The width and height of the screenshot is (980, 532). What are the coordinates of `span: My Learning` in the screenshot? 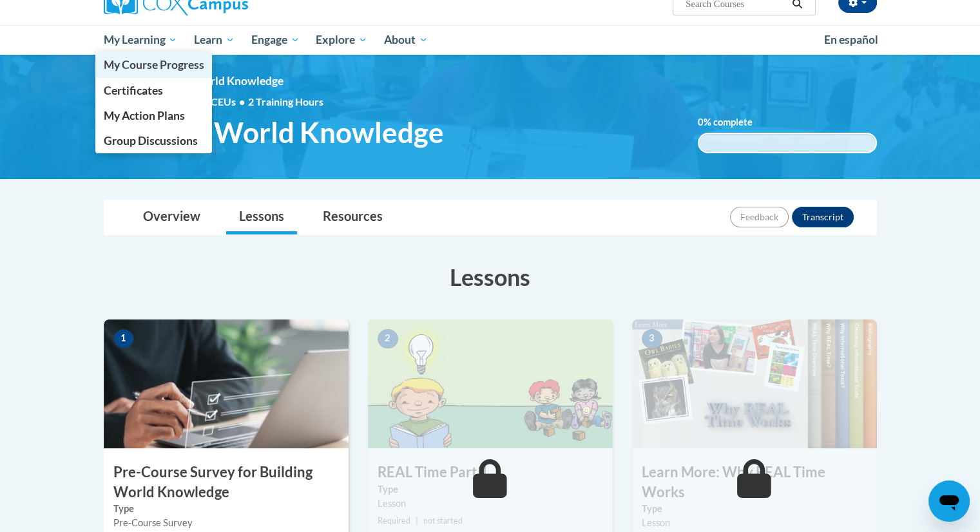 It's located at (140, 40).